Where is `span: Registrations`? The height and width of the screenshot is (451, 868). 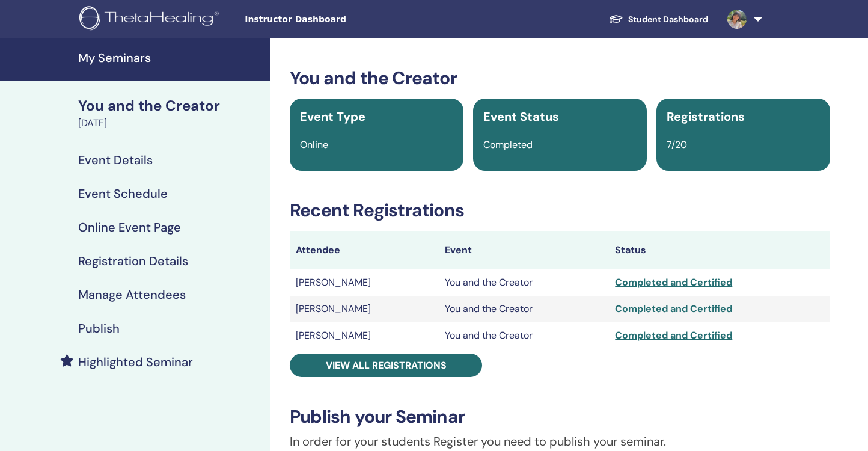
span: Registrations is located at coordinates (706, 117).